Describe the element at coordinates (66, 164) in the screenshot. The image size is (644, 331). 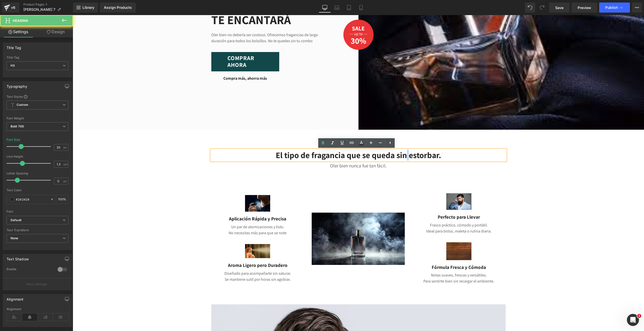
I see `span: em` at that location.